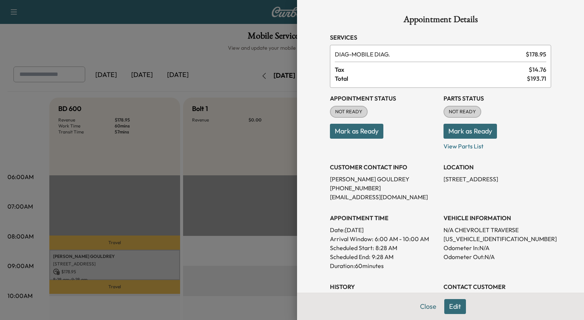  What do you see at coordinates (497, 98) in the screenshot?
I see `h3: Parts Status` at bounding box center [497, 98].